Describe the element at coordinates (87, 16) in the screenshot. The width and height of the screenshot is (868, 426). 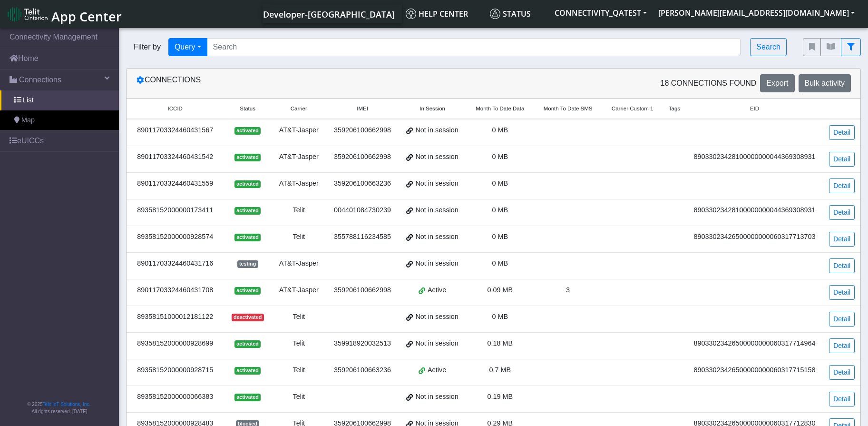
I see `span: App Center` at that location.